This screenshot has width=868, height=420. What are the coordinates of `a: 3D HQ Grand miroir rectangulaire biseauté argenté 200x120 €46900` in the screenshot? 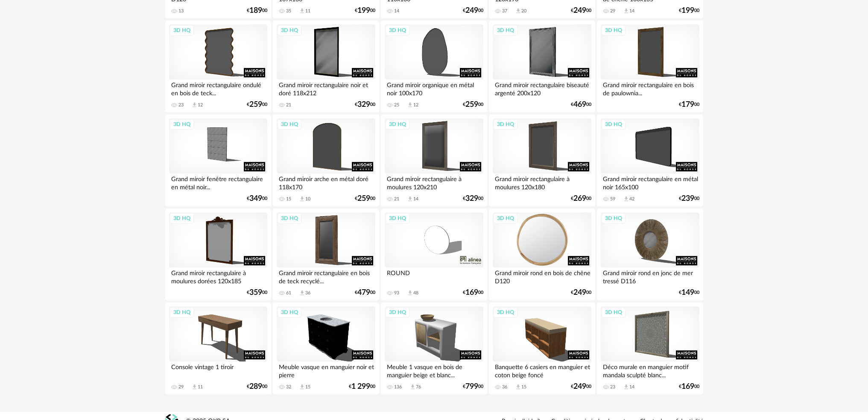 It's located at (542, 67).